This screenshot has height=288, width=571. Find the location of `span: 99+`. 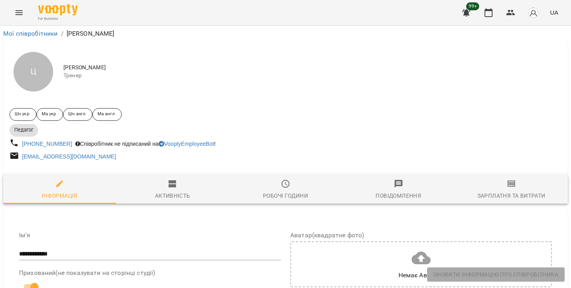

span: 99+ is located at coordinates (473, 6).